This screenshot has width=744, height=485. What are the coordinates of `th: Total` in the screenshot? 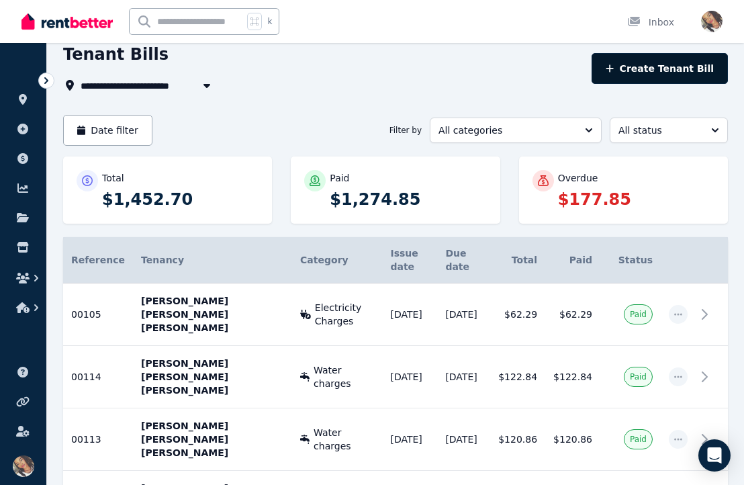 It's located at (518, 260).